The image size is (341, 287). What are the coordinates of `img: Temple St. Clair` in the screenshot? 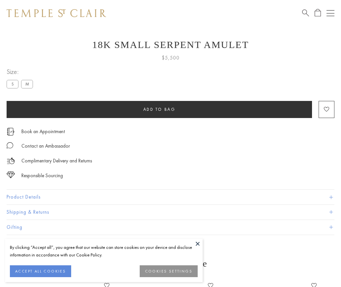 It's located at (56, 13).